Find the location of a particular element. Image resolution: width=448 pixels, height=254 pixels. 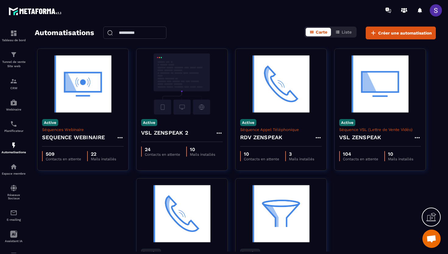

h2: Automatisations is located at coordinates (64, 33).